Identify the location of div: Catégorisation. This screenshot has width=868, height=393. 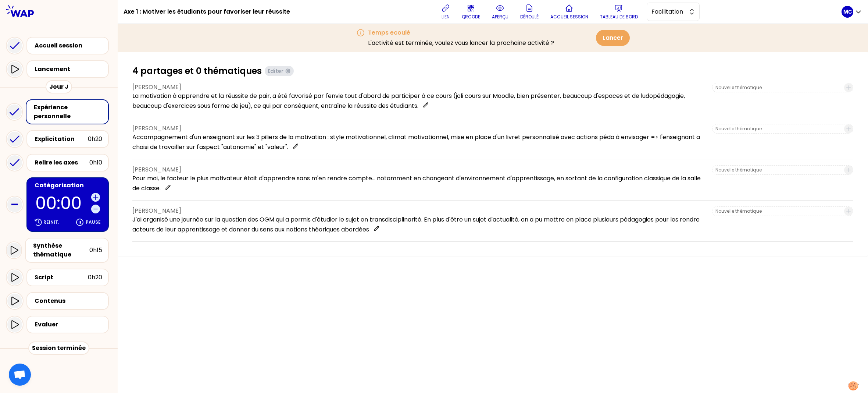
(68, 185).